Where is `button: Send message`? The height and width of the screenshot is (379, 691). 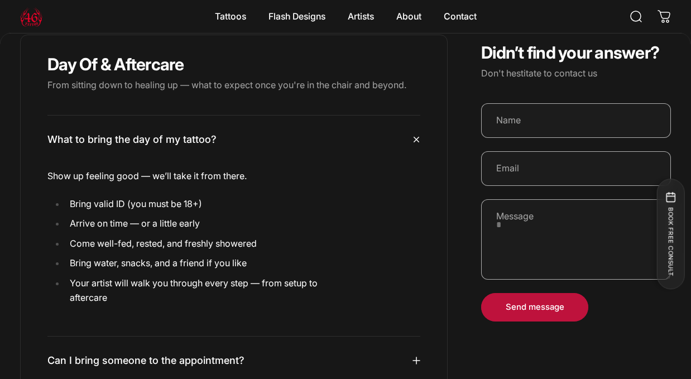 button: Send message is located at coordinates (535, 307).